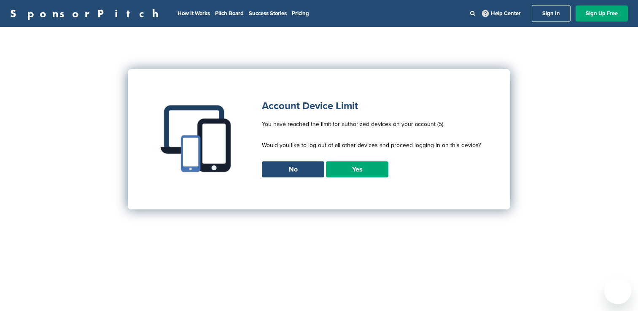 Image resolution: width=638 pixels, height=311 pixels. Describe the element at coordinates (602, 14) in the screenshot. I see `a: Sign Up Free` at that location.